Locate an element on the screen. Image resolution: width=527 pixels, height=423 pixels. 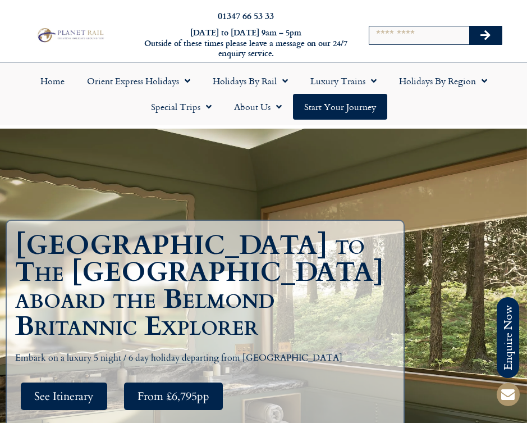
button: Search is located at coordinates (485, 35).